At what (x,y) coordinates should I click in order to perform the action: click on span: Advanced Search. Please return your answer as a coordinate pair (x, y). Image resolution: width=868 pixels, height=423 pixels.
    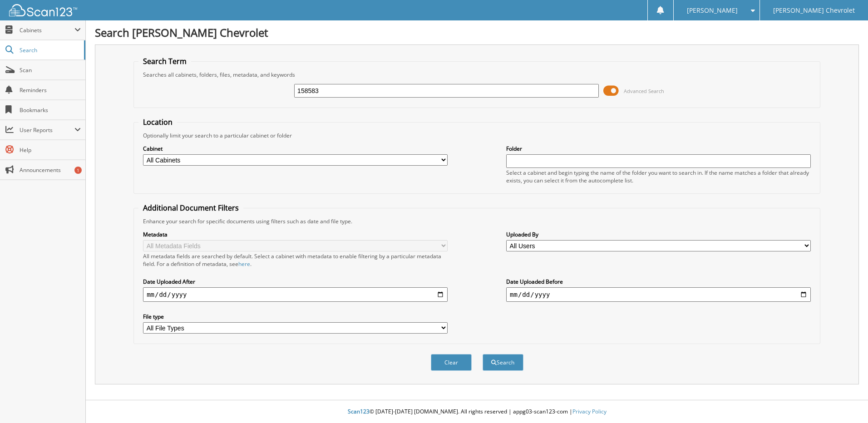
    Looking at the image, I should click on (643, 91).